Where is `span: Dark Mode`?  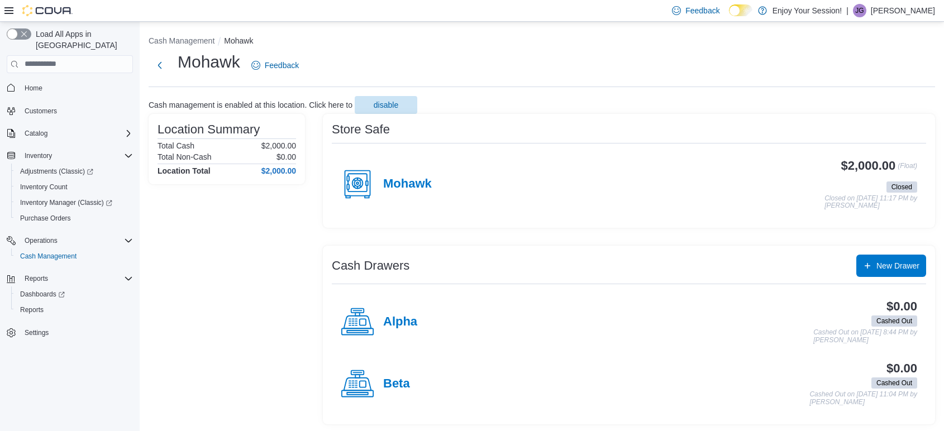
span: Dark Mode is located at coordinates (729, 16).